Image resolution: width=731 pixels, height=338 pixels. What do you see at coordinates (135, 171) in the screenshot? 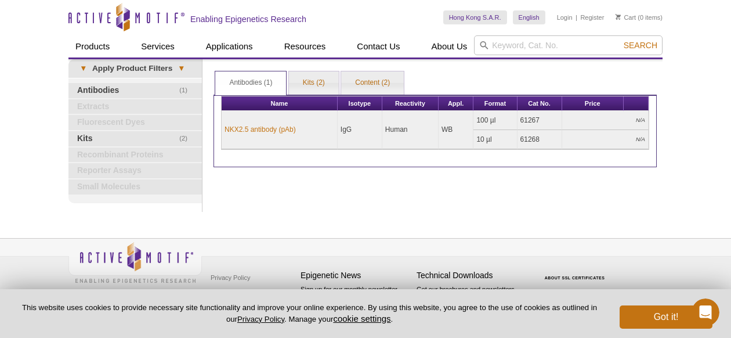
I see `a: Reporter Assays` at bounding box center [135, 171].